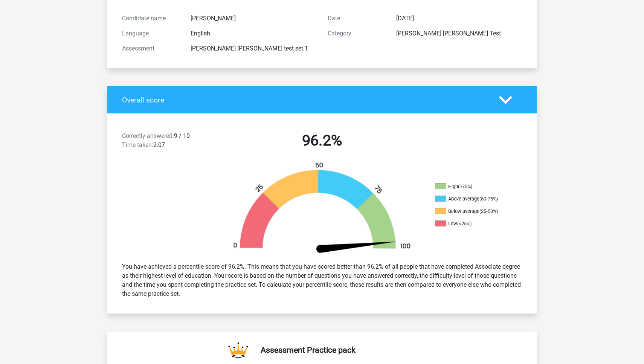 This screenshot has height=364, width=644. What do you see at coordinates (304, 100) in the screenshot?
I see `h4: Overall score` at bounding box center [304, 100].